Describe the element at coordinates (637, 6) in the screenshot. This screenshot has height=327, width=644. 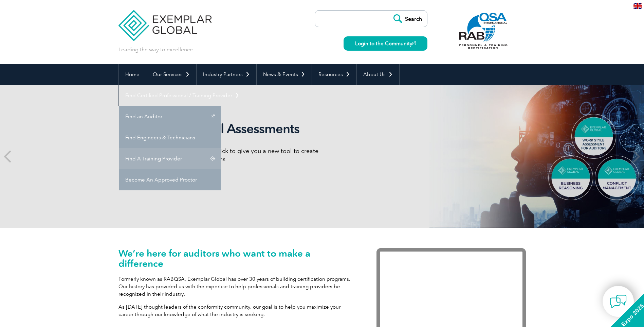
I see `img: en` at that location.